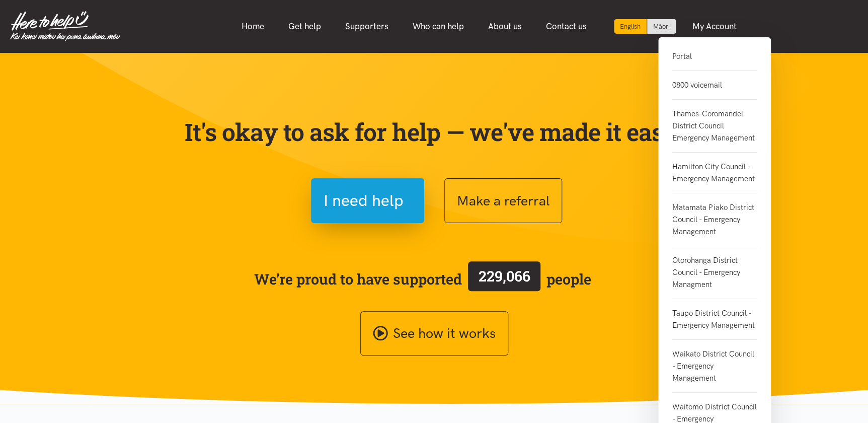 The image size is (868, 423). What do you see at coordinates (714, 26) in the screenshot?
I see `a: My Account` at bounding box center [714, 26].